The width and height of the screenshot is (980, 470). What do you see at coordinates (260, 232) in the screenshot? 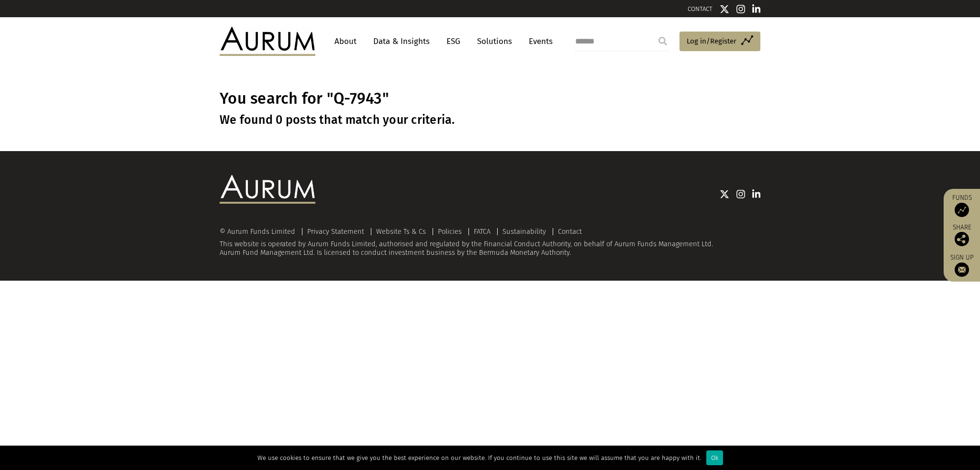
I see `div: © Aurum Funds Limited` at bounding box center [260, 232].